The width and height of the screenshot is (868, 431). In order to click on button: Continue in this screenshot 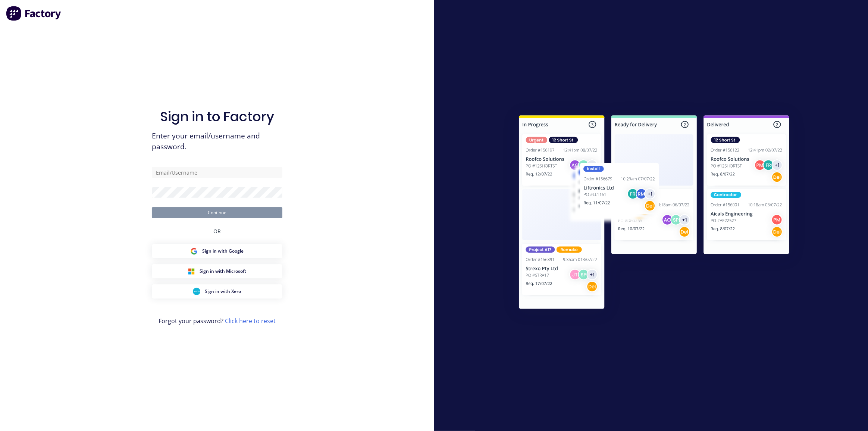, I will do `click(217, 212)`.